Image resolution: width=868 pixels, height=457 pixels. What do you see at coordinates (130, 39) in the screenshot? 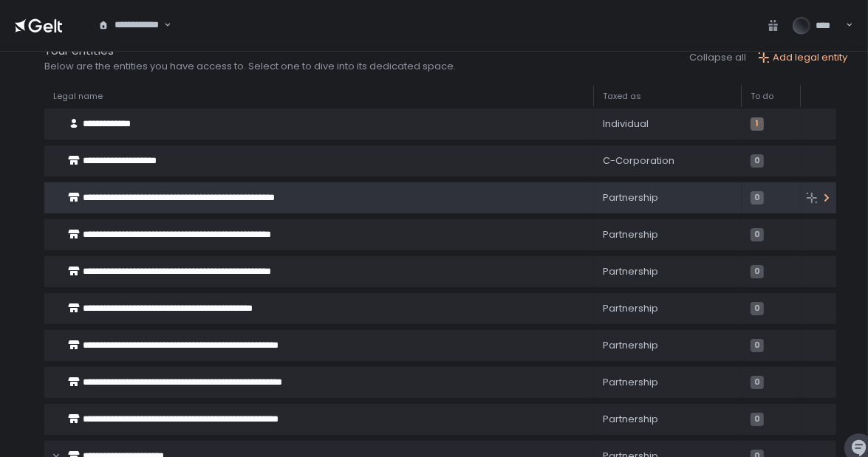
I see `input: Search for option` at bounding box center [130, 39].